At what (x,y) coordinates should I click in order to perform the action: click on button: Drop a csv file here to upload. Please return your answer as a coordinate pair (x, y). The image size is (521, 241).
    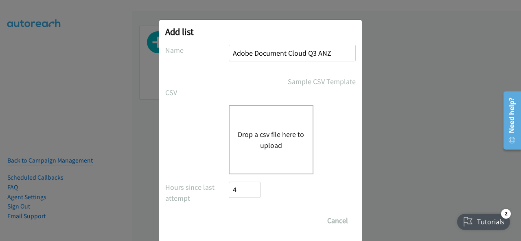
    Looking at the image, I should click on (271, 140).